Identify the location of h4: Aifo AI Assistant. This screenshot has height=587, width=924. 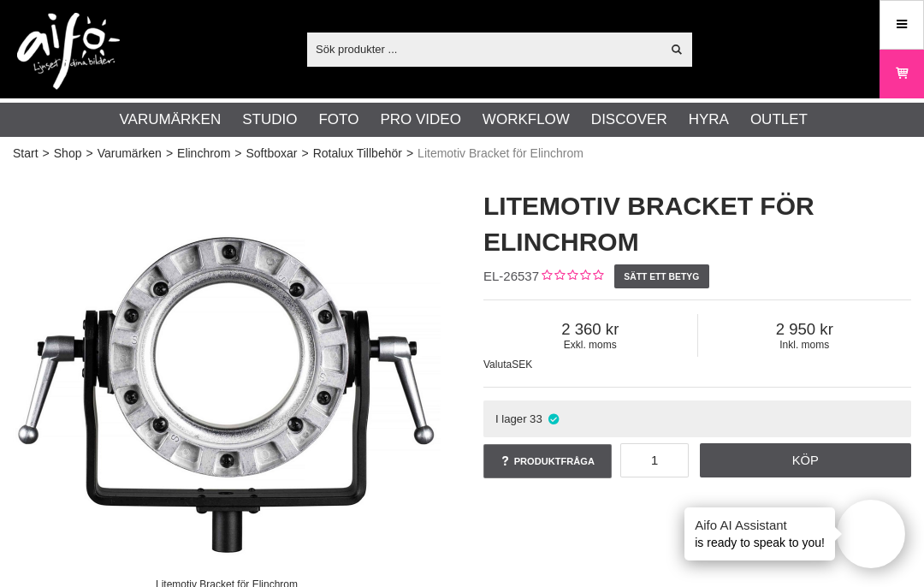
(760, 525).